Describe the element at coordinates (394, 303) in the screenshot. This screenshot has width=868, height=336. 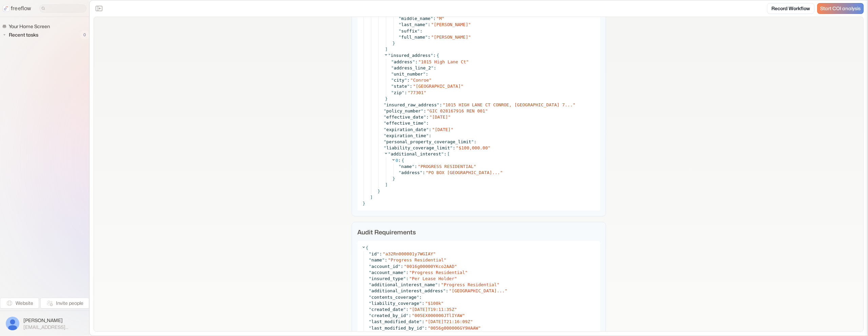
I see `span: liability_coverage` at that location.